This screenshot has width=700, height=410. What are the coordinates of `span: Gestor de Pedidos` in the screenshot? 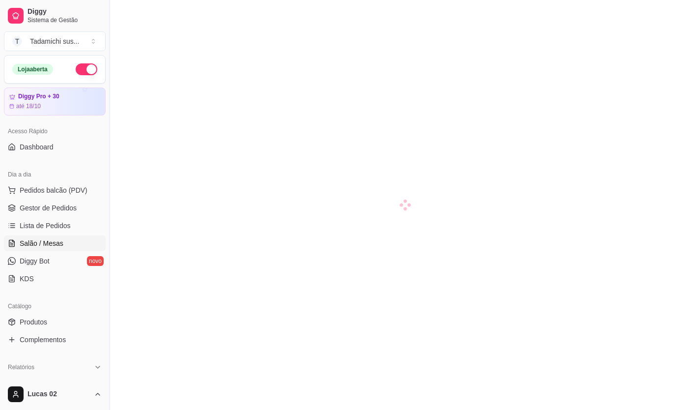 It's located at (48, 208).